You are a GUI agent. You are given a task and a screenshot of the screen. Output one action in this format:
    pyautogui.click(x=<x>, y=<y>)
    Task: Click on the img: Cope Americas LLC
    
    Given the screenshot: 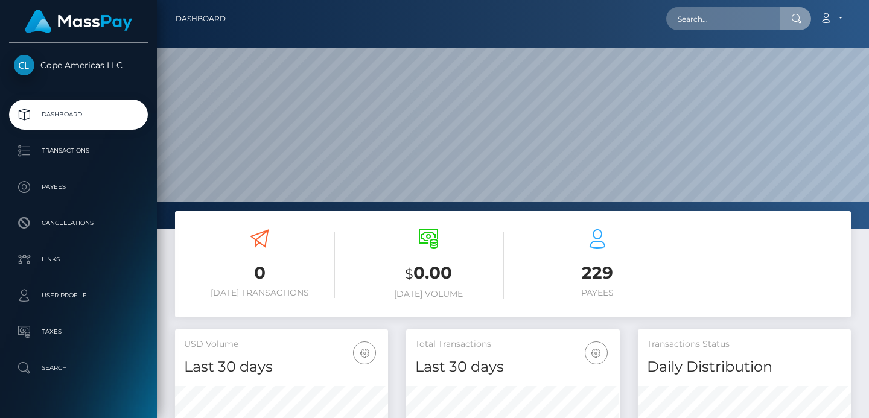 What is the action you would take?
    pyautogui.click(x=24, y=65)
    